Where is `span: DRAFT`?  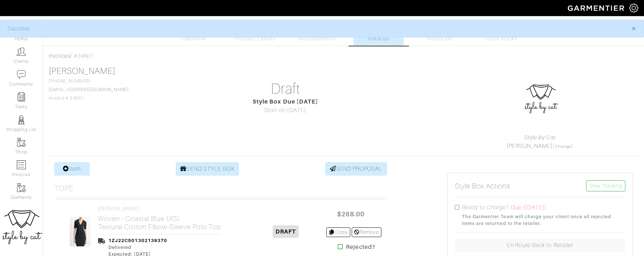
span: DRAFT is located at coordinates (285, 231).